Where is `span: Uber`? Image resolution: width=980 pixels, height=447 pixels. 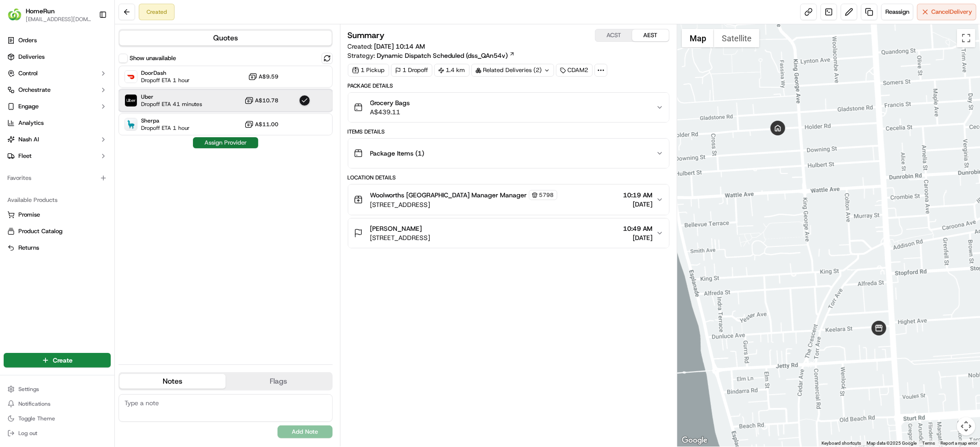 span: Uber is located at coordinates (171, 97).